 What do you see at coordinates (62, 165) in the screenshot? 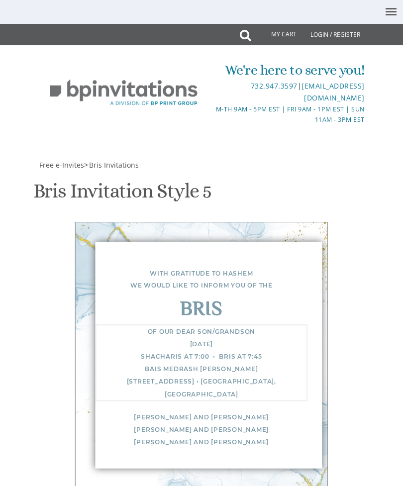
I see `span: Free e-Invites` at bounding box center [62, 165].